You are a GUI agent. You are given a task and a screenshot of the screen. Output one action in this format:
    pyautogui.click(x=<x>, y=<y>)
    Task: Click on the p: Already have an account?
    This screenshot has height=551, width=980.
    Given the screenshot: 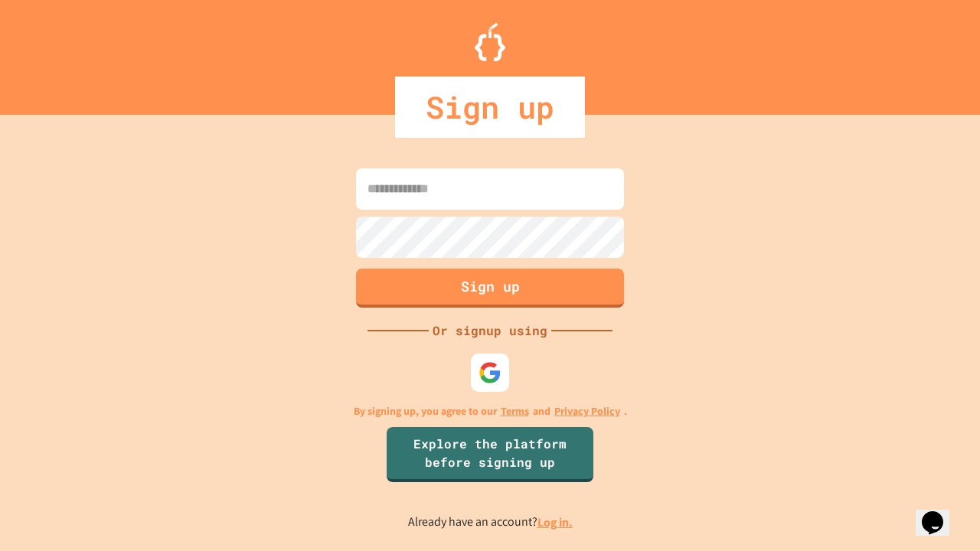 What is the action you would take?
    pyautogui.click(x=490, y=521)
    